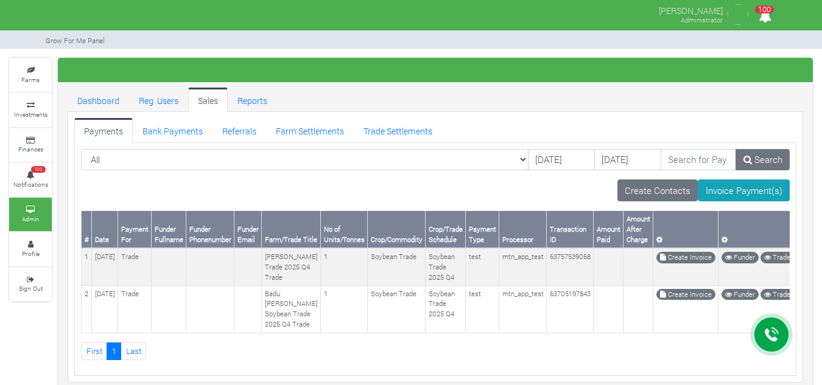  I want to click on th: Processor, so click(523, 229).